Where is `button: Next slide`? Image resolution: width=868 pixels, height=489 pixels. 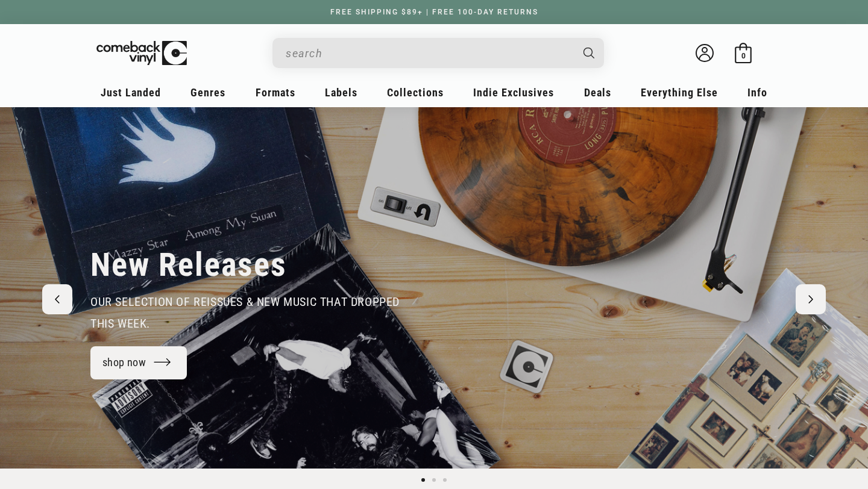 button: Next slide is located at coordinates (811, 300).